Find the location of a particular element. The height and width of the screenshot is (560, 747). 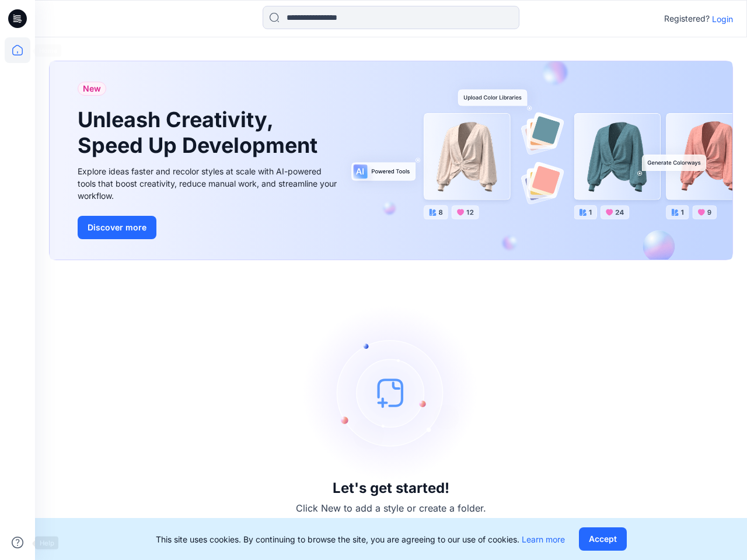

p: Login is located at coordinates (723, 19).